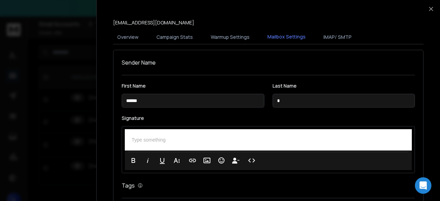  What do you see at coordinates (236, 160) in the screenshot?
I see `button: Insert Unsubscribe Link` at bounding box center [236, 160].